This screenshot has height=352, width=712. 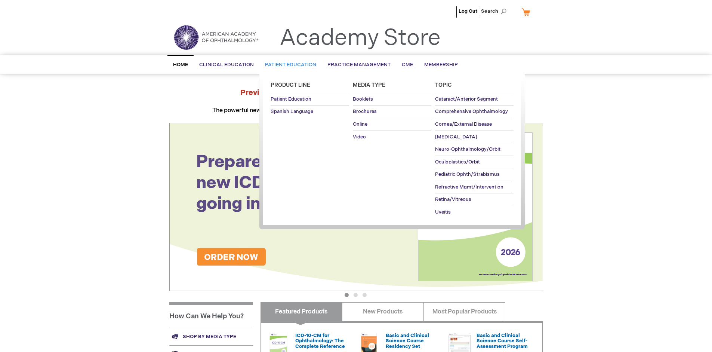 I want to click on span: Online, so click(x=360, y=124).